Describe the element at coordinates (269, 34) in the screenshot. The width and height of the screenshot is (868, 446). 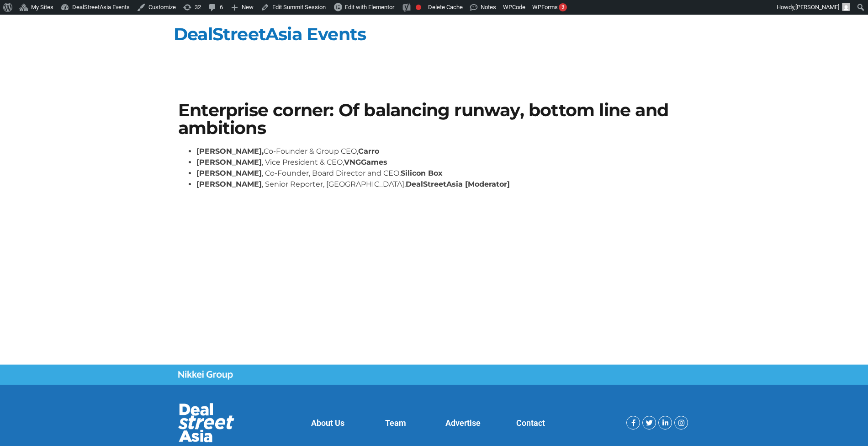
I see `a: DealStreetAsia Events` at that location.